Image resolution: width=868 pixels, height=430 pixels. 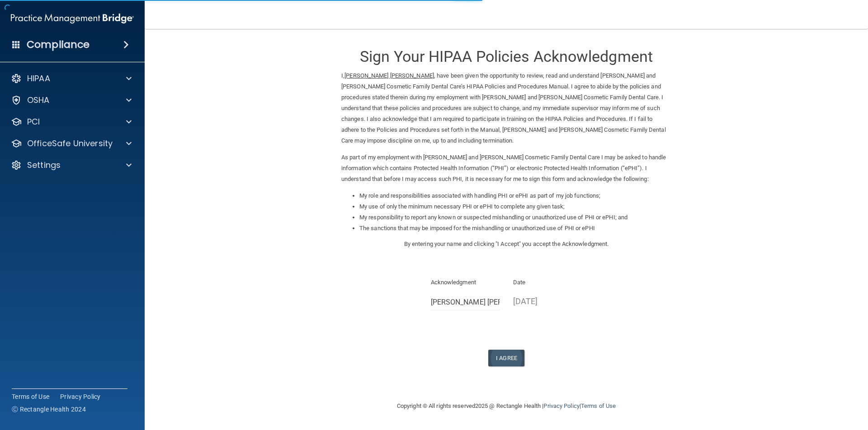 I want to click on a: Settings, so click(x=71, y=165).